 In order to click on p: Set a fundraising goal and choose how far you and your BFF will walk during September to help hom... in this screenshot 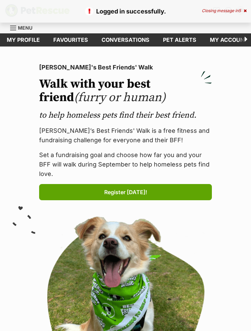, I will do `click(125, 165)`.